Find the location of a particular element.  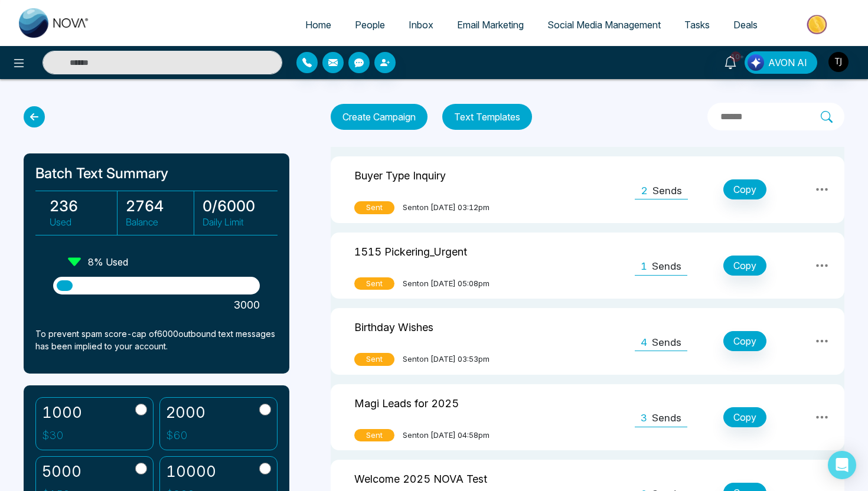

span: Tasks is located at coordinates (697, 25).